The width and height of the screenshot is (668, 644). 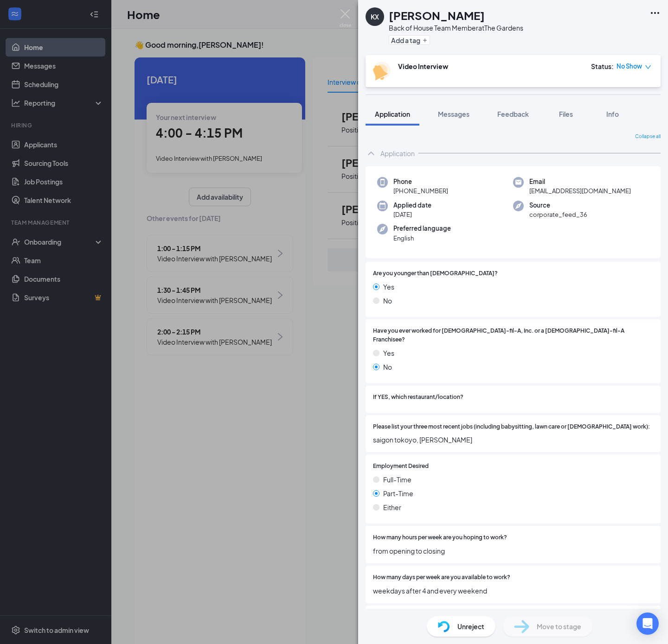 What do you see at coordinates (422, 238) in the screenshot?
I see `span: English` at bounding box center [422, 238].